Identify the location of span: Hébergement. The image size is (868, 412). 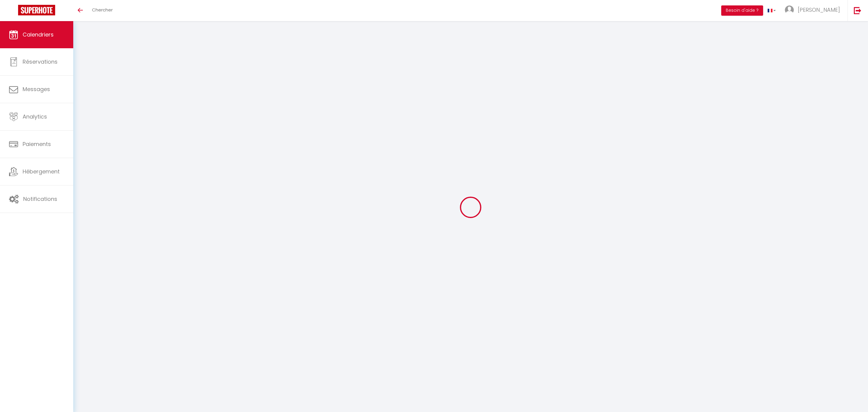
(41, 171).